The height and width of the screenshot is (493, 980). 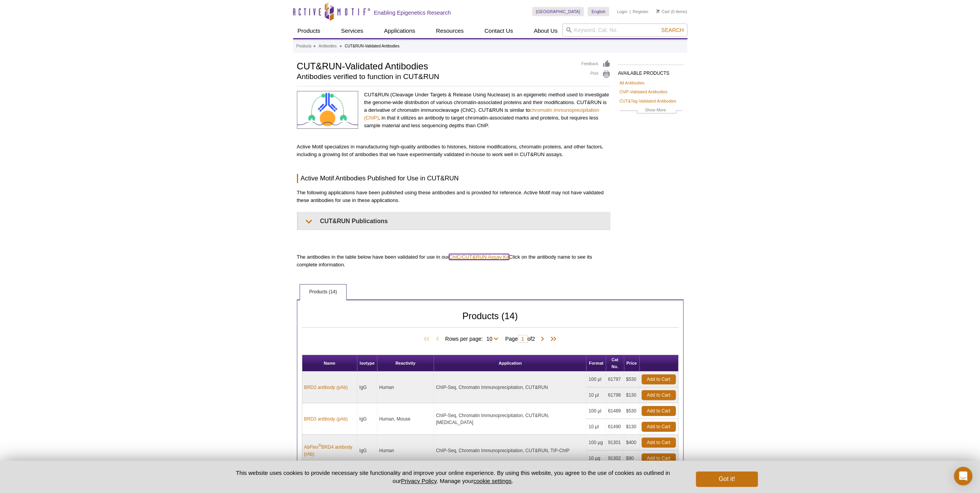 I want to click on a: Print, so click(x=596, y=75).